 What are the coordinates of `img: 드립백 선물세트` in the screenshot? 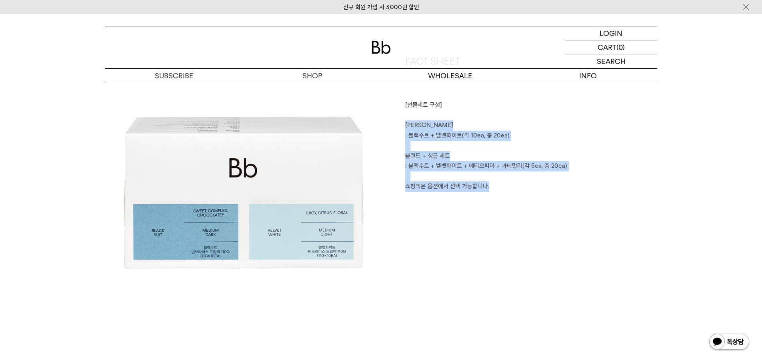 It's located at (243, 193).